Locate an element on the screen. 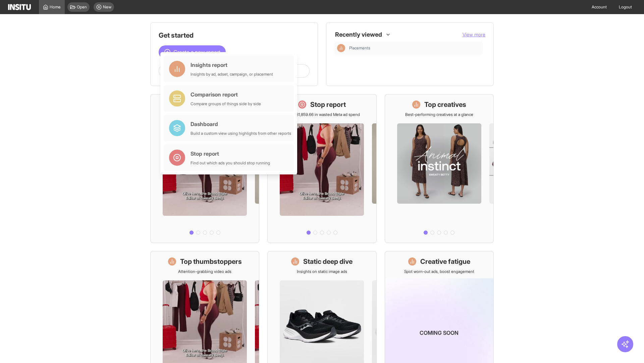  img: Logo is located at coordinates (20, 7).